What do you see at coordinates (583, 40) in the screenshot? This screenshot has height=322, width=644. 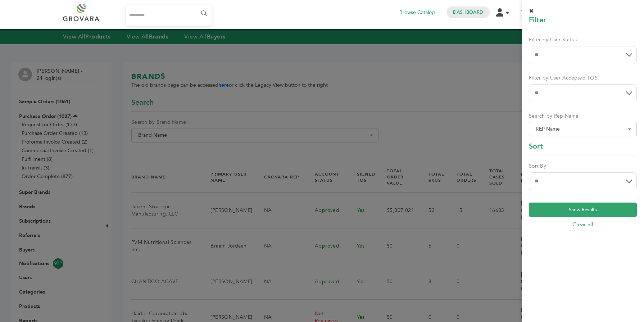 I see `label: Filter by User Status` at bounding box center [583, 40].